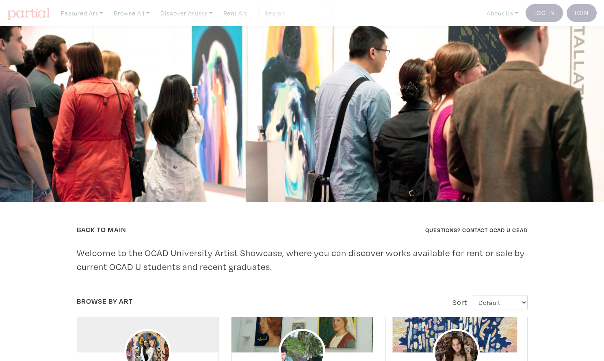  What do you see at coordinates (235, 13) in the screenshot?
I see `a: Rent Art` at bounding box center [235, 13].